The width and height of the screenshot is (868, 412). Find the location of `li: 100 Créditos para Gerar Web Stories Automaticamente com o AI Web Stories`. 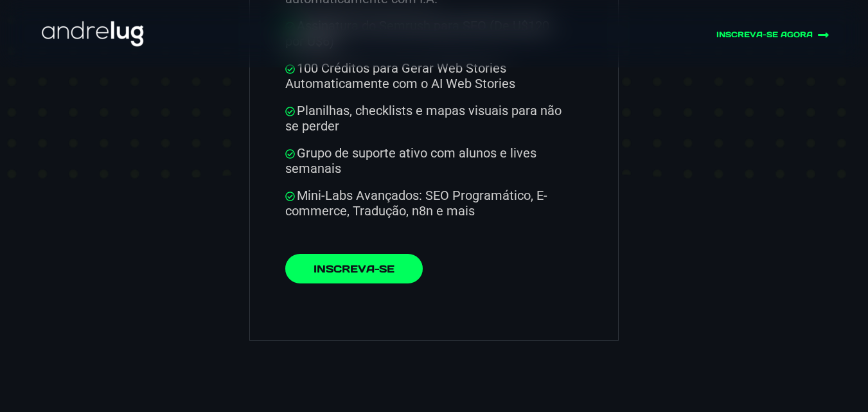

li: 100 Créditos para Gerar Web Stories Automaticamente com o AI Web Stories is located at coordinates (428, 76).